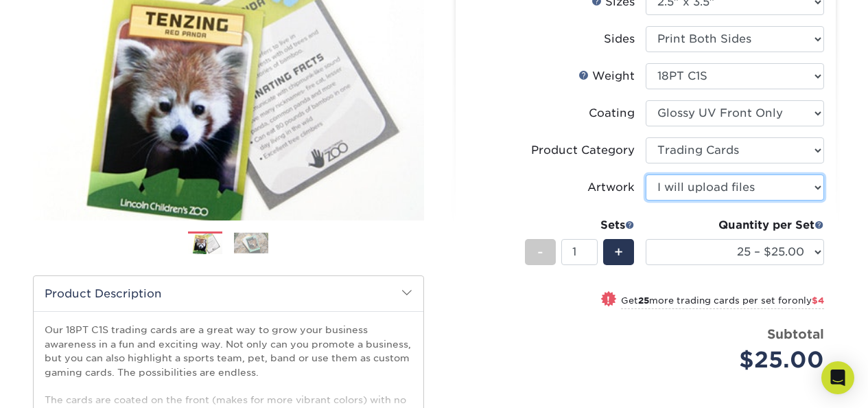 Image resolution: width=868 pixels, height=408 pixels. Describe the element at coordinates (611, 114) in the screenshot. I see `div: Coating` at that location.